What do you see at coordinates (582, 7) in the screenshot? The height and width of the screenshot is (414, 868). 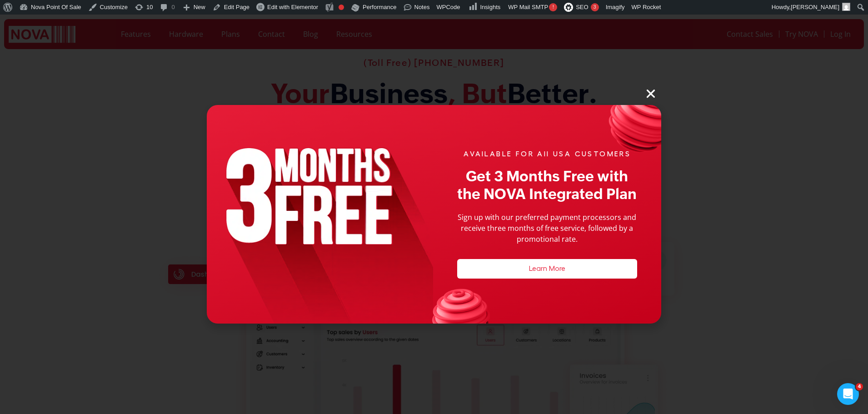 I see `span: SEO` at bounding box center [582, 7].